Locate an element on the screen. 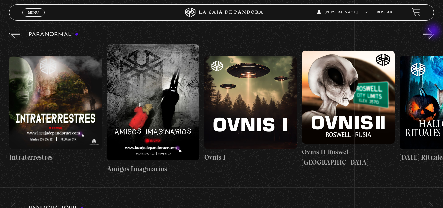 Image resolution: width=443 pixels, height=208 pixels. h3: Paranormal is located at coordinates (54, 34).